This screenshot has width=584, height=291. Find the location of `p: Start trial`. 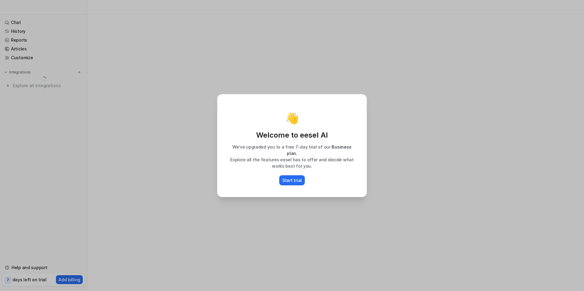

p: Start trial is located at coordinates (292, 180).